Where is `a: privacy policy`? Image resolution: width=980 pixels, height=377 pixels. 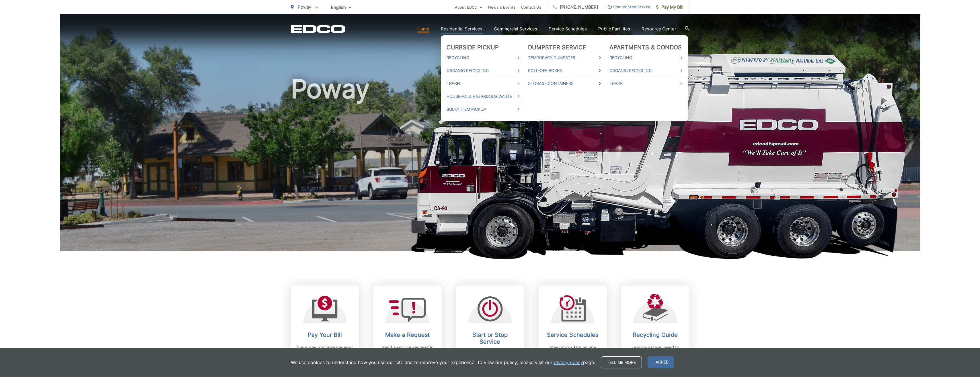 a: privacy policy is located at coordinates (567, 362).